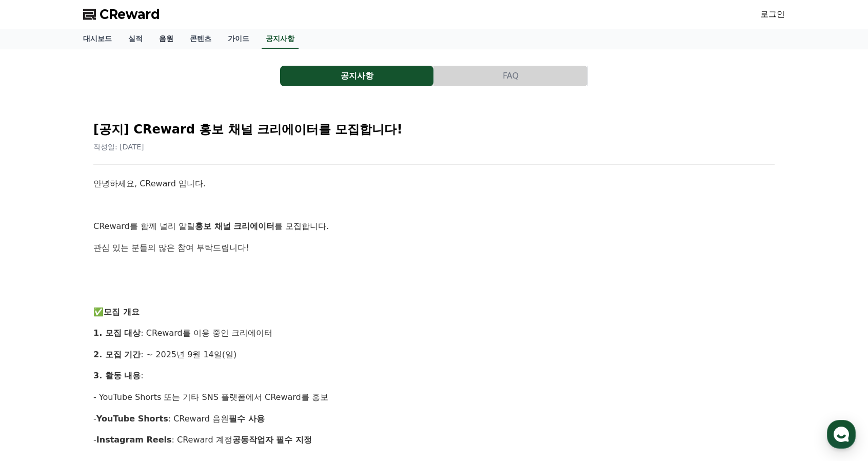  Describe the element at coordinates (166, 39) in the screenshot. I see `a: 음원` at that location.